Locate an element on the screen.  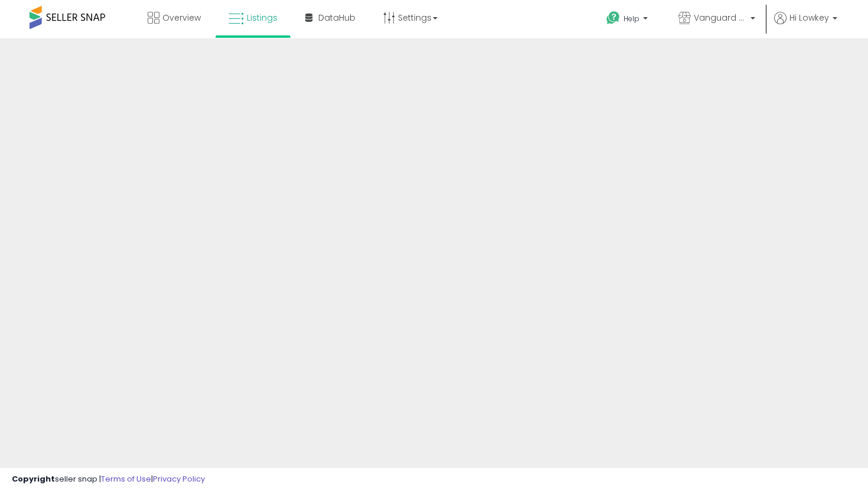
a: Terms of Use is located at coordinates (126, 479).